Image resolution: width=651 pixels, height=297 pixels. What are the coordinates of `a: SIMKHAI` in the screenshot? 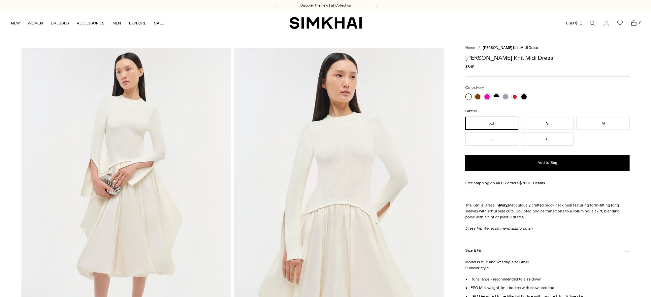 It's located at (326, 23).